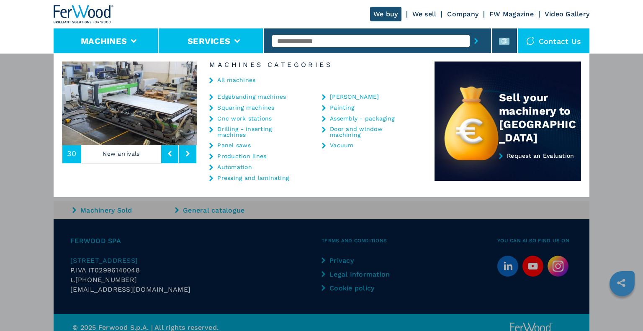 The height and width of the screenshot is (331, 643). What do you see at coordinates (234, 145) in the screenshot?
I see `a: Panel saws` at bounding box center [234, 145].